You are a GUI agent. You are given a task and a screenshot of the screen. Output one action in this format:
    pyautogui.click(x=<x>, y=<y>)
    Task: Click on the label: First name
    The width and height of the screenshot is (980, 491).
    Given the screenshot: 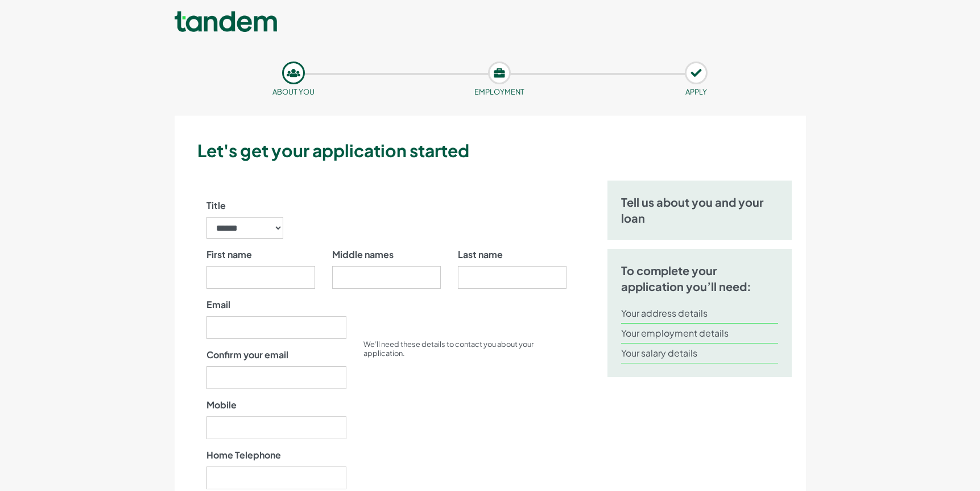 What is the action you would take?
    pyautogui.click(x=229, y=255)
    